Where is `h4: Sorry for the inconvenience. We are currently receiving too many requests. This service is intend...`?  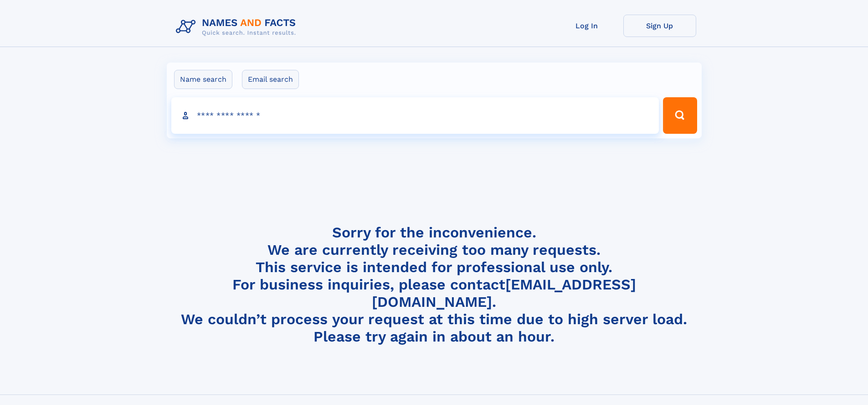
h4: Sorry for the inconvenience. We are currently receiving too many requests. This service is intend... is located at coordinates (434, 284).